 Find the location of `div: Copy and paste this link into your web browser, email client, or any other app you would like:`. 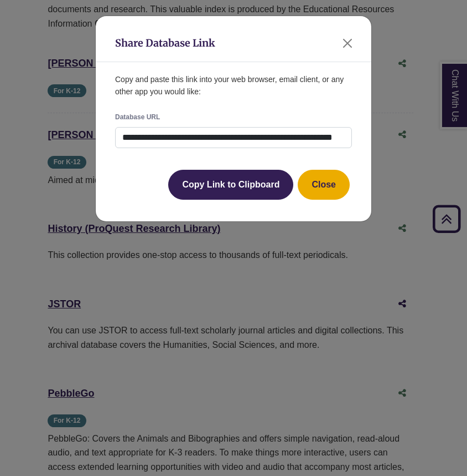

div: Copy and paste this link into your web browser, email client, or any other app you would like: is located at coordinates (234, 115).